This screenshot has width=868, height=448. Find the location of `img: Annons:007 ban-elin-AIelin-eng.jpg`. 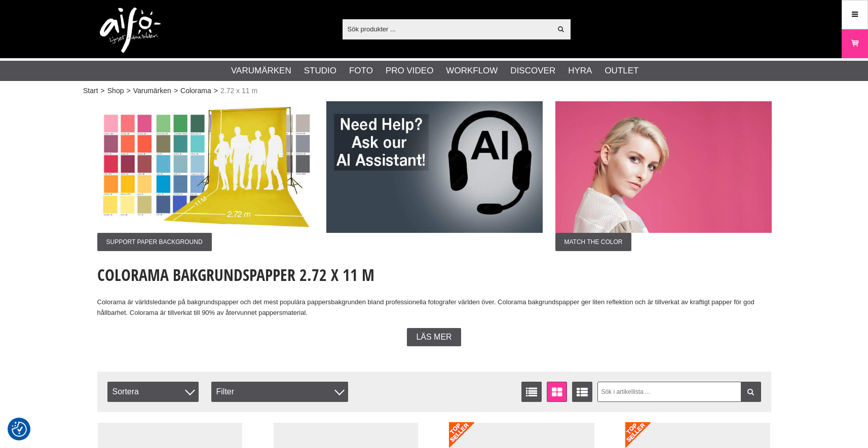

img: Annons:007 ban-elin-AIelin-eng.jpg is located at coordinates (434, 167).